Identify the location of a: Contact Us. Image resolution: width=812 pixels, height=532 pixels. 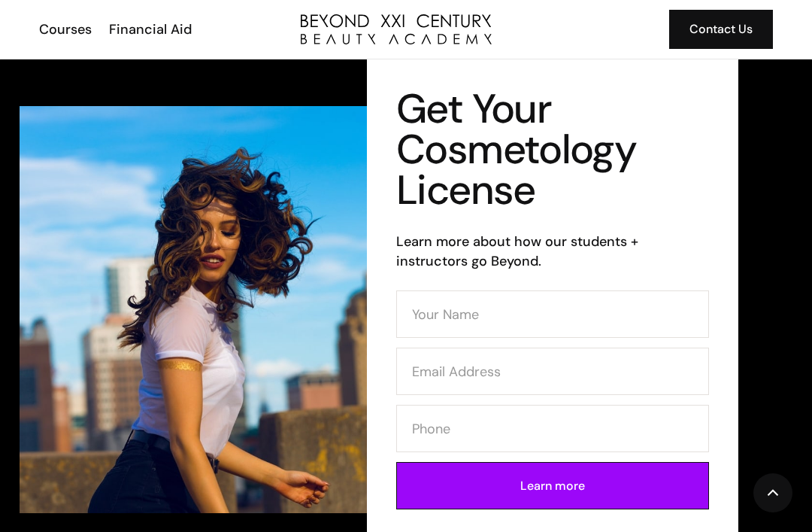
(721, 29).